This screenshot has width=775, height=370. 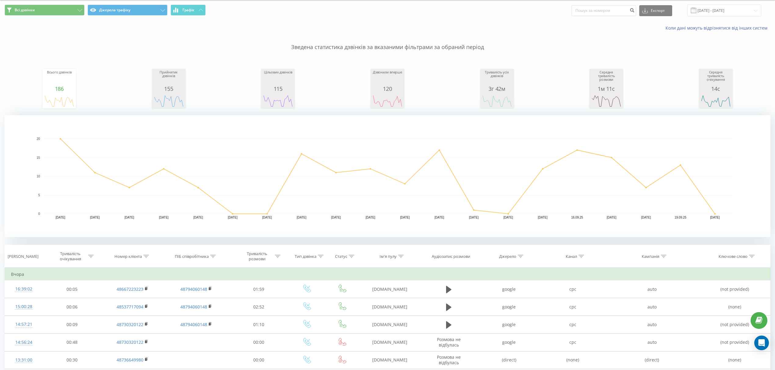 I want to click on div: 120, so click(x=388, y=89).